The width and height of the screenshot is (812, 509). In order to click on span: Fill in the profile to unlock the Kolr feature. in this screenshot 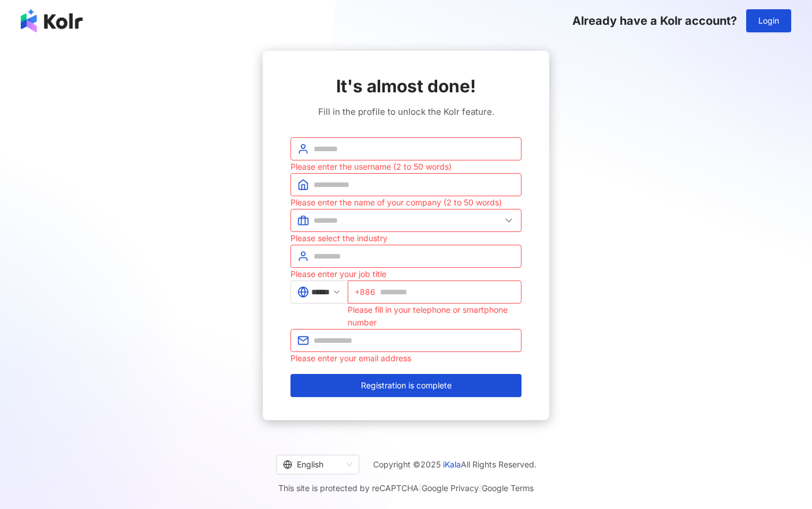, I will do `click(406, 112)`.